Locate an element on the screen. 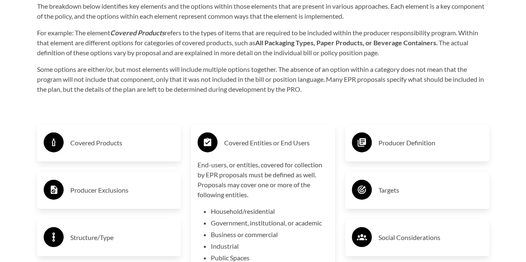 Image resolution: width=526 pixels, height=262 pixels. strong: All Packaging Types, Paper Products, or Beverage Containers is located at coordinates (346, 42).